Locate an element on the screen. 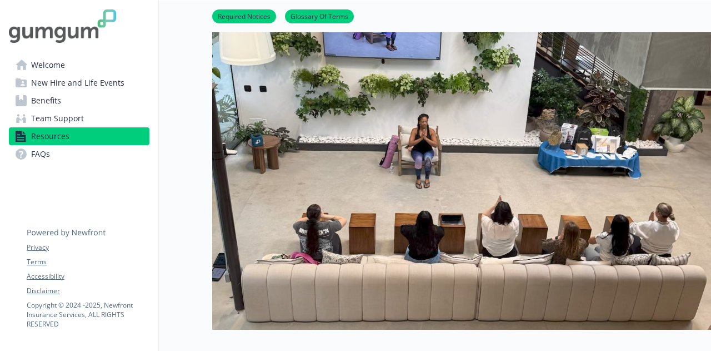  a: Privacy is located at coordinates (88, 247).